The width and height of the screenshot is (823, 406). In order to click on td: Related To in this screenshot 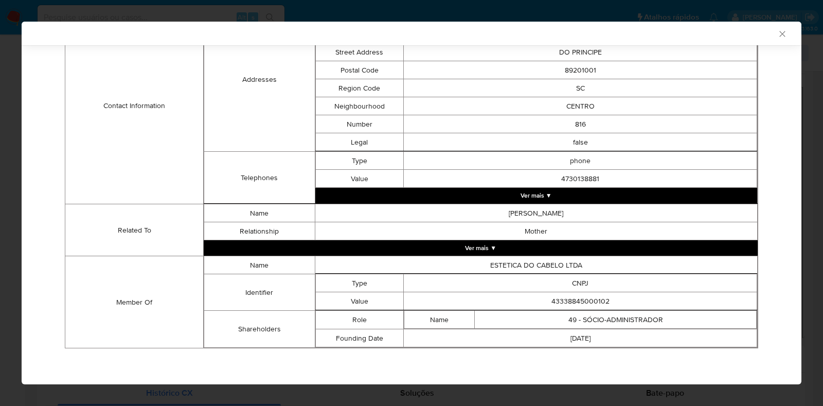, I will do `click(134, 230)`.